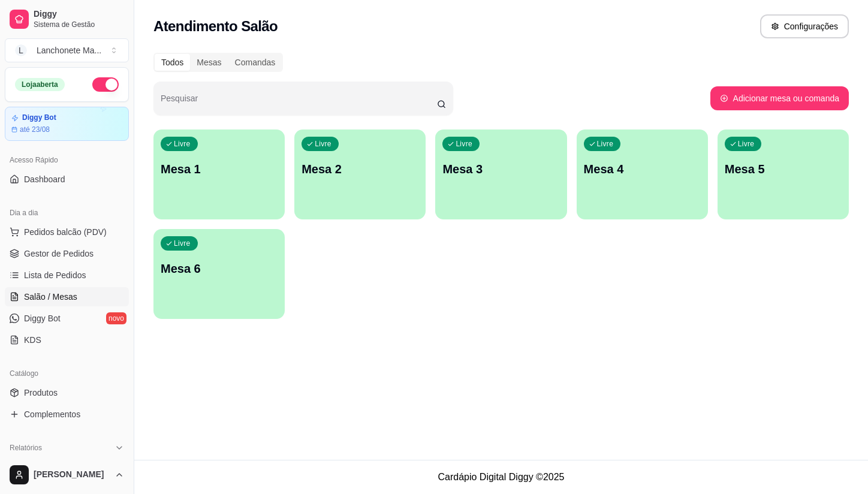 The image size is (868, 494). I want to click on footer: Cardápio Digital Diggy © 2025, so click(501, 476).